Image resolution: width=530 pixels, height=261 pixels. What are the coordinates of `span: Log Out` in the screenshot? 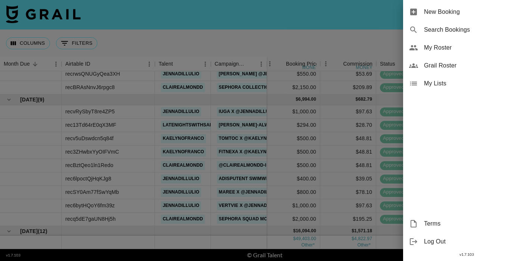 It's located at (474, 242).